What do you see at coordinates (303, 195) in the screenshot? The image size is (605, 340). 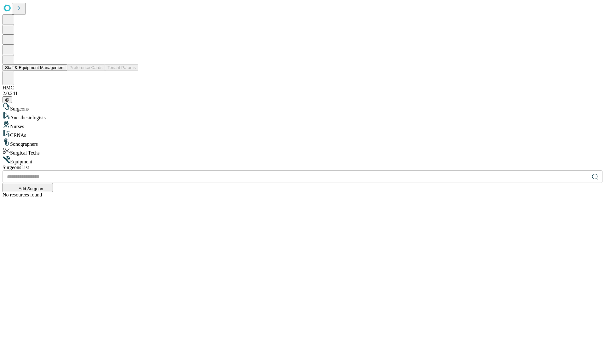 I see `div: No resources found` at bounding box center [303, 195].